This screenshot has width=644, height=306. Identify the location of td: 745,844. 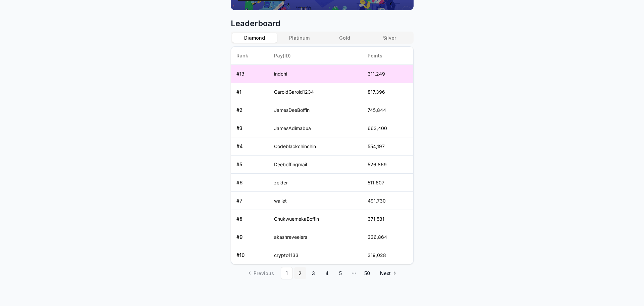
(388, 110).